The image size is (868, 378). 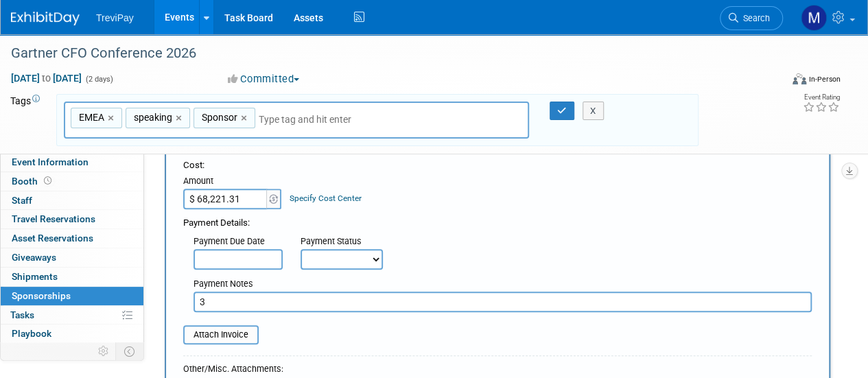 What do you see at coordinates (90, 117) in the screenshot?
I see `span: EMEA` at bounding box center [90, 117].